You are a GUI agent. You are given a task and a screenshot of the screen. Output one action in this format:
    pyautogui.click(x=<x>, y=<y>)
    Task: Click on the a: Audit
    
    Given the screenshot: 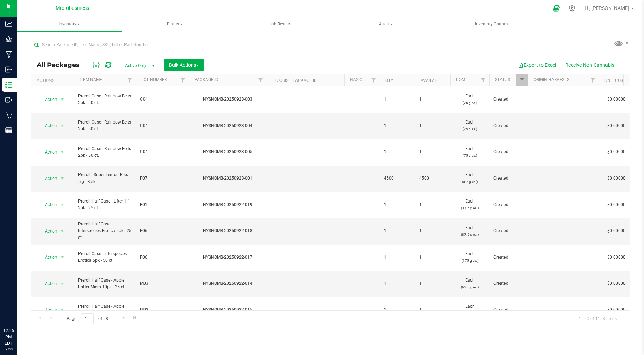 What is the action you would take?
    pyautogui.click(x=385, y=24)
    